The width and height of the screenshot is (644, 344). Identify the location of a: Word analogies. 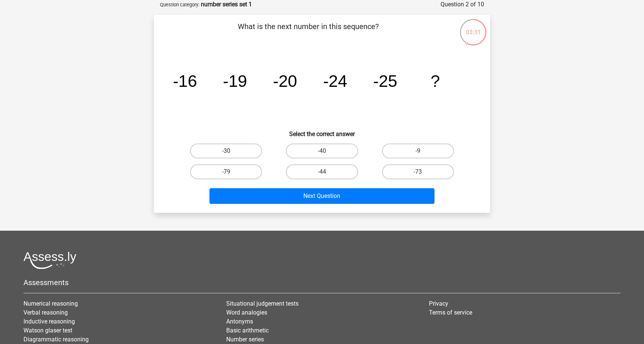
(247, 312).